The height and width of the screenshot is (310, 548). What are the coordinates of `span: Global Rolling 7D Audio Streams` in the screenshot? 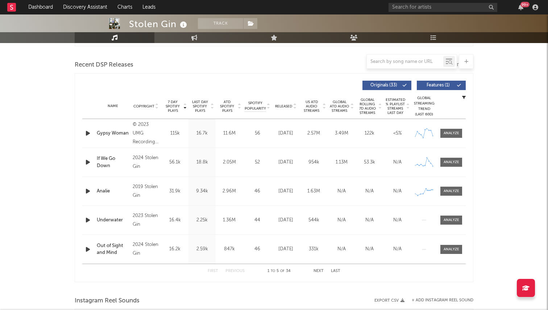 It's located at (367, 106).